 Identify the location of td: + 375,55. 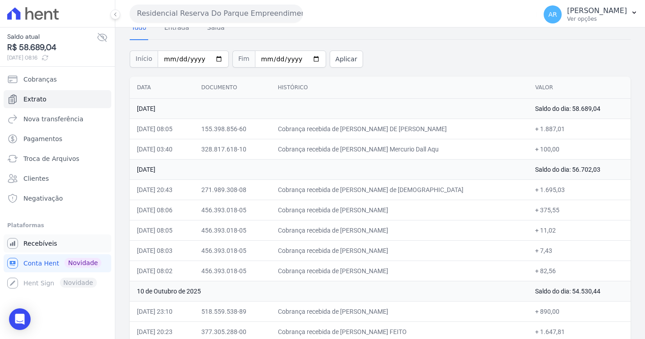
(579, 210).